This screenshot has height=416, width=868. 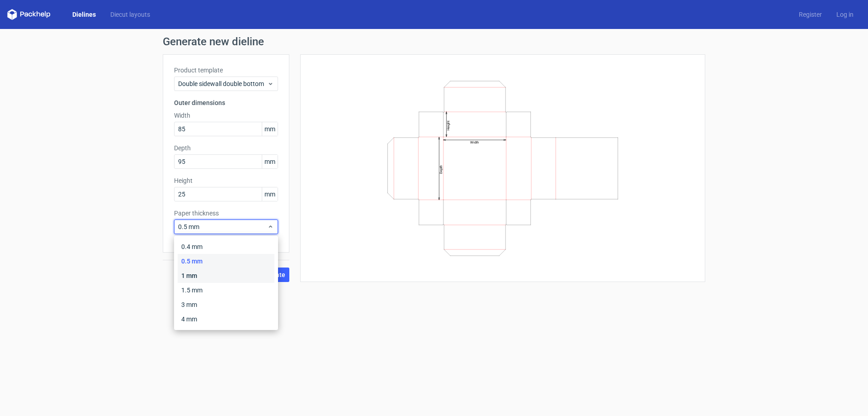 What do you see at coordinates (226, 319) in the screenshot?
I see `div: 4 mm` at bounding box center [226, 319].